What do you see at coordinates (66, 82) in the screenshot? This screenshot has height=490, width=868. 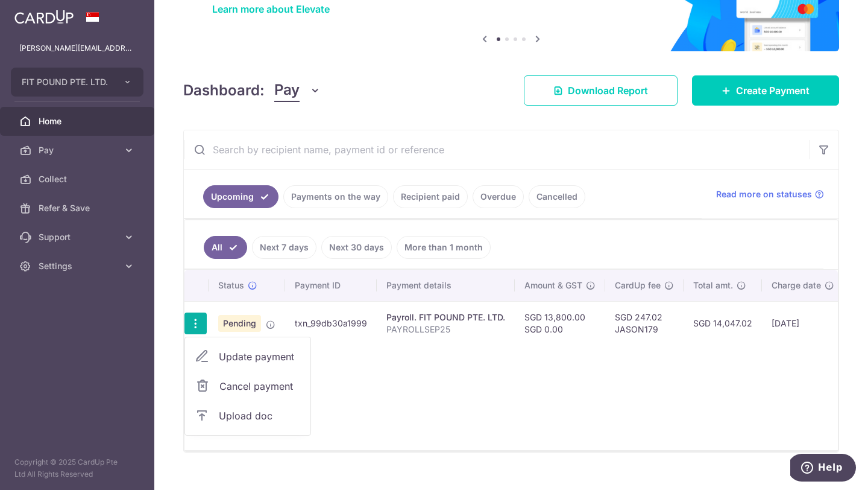 I see `span: FIT POUND PTE. LTD.` at bounding box center [66, 82].